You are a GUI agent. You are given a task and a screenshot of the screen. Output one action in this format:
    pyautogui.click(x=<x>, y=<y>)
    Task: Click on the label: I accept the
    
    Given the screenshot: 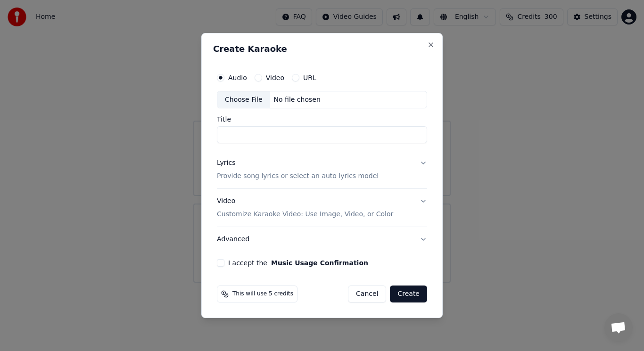 What is the action you would take?
    pyautogui.click(x=298, y=263)
    